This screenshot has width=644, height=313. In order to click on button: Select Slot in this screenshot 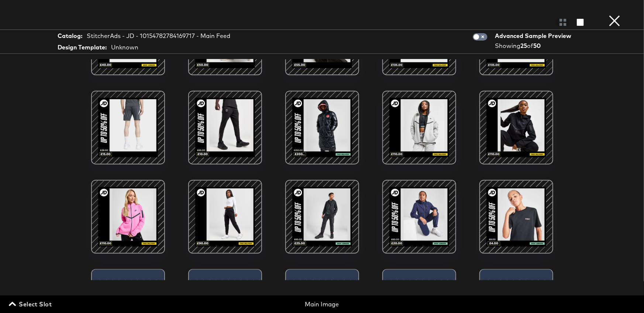, I will do `click(31, 304)`.